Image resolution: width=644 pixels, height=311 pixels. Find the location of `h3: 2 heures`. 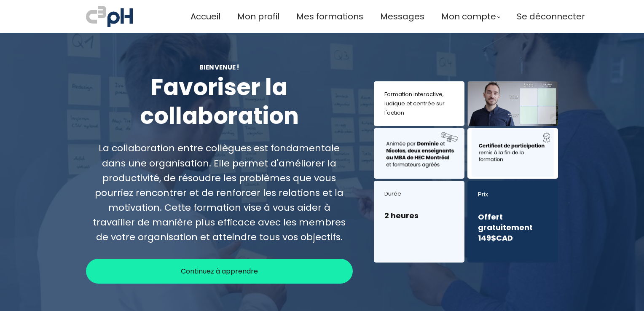

h3: 2 heures is located at coordinates (419, 216).